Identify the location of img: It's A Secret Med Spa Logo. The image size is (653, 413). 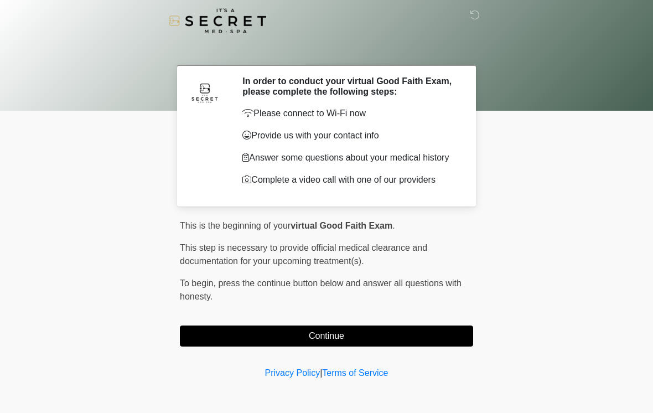
(217, 20).